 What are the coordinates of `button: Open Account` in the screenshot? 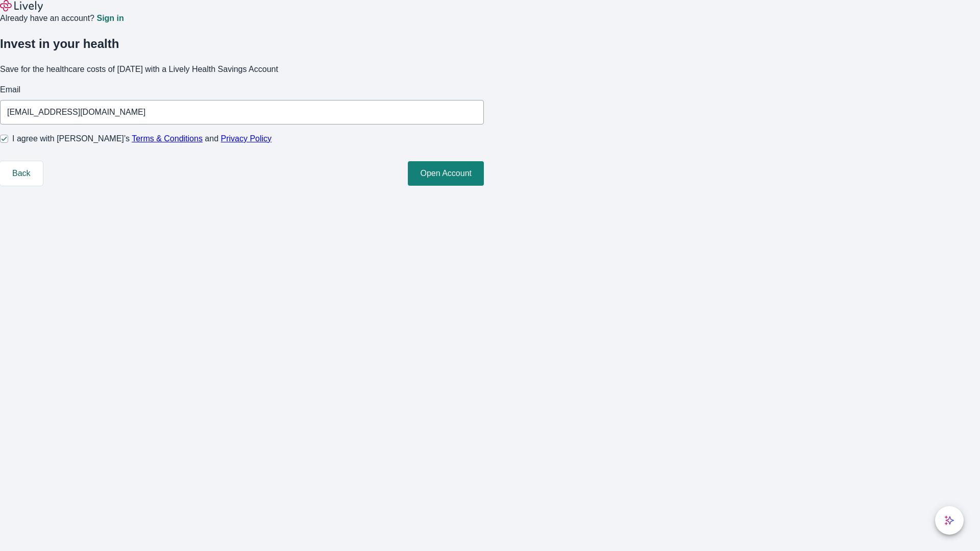 It's located at (446, 174).